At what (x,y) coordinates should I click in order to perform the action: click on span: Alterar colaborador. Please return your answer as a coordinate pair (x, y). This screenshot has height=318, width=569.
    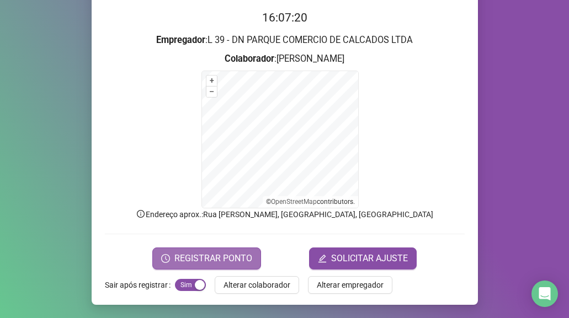
    Looking at the image, I should click on (257, 285).